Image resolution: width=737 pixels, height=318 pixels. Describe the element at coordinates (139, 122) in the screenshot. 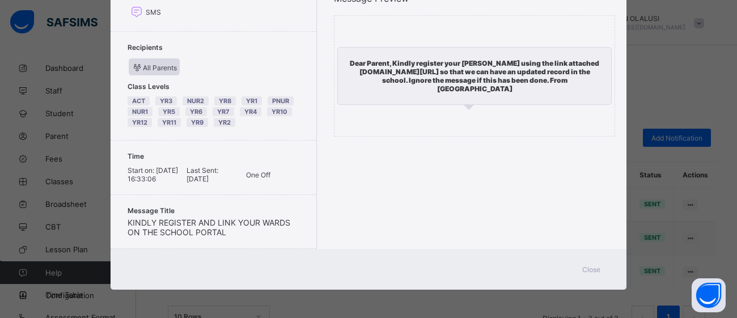

I see `span: YR12` at that location.